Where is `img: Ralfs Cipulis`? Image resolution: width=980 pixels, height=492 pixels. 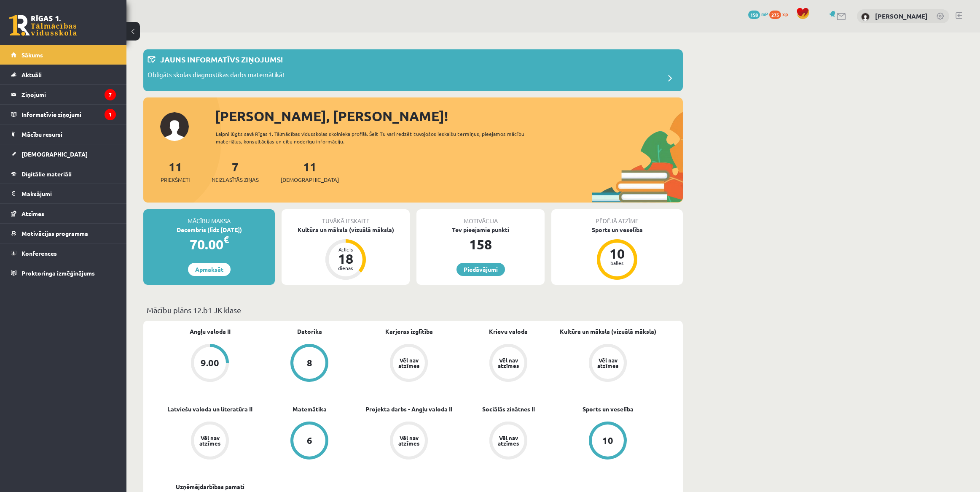
img: Ralfs Cipulis is located at coordinates (865, 17).